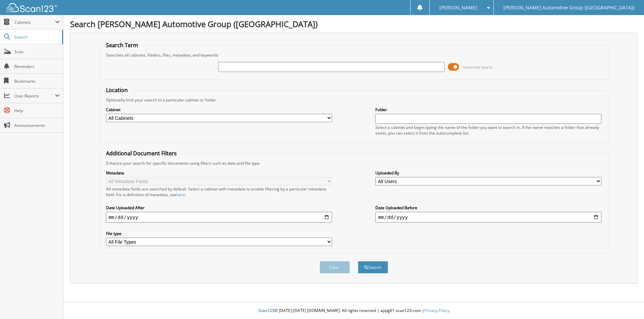  What do you see at coordinates (354, 100) in the screenshot?
I see `div: Optionally limit your search to a particular cabinet or folder` at bounding box center [354, 100].